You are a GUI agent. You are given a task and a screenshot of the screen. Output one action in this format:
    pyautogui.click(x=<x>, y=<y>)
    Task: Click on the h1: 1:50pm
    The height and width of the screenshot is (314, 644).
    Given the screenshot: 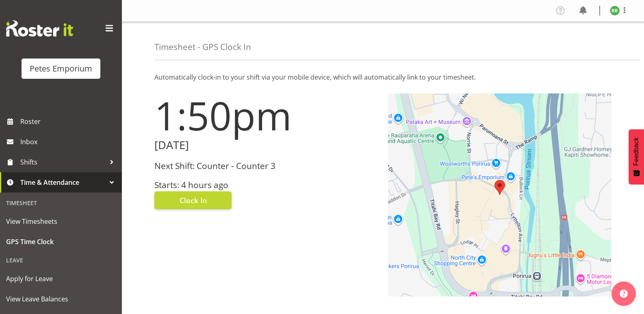 What is the action you would take?
    pyautogui.click(x=266, y=115)
    